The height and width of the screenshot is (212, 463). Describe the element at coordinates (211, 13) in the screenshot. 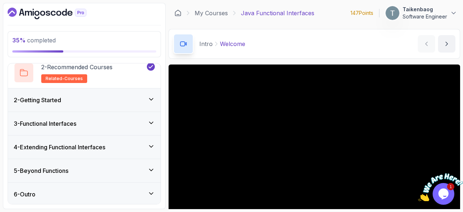

I see `a: My Courses` at that location.